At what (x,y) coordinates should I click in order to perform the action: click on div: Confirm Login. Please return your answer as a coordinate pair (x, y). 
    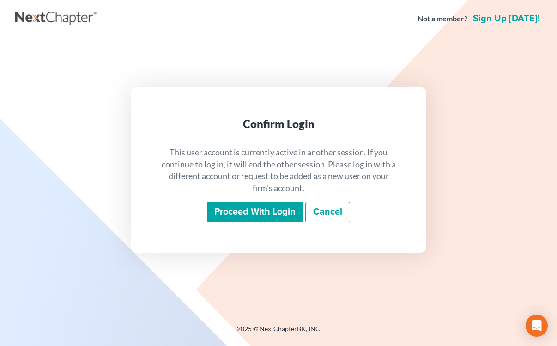
    Looking at the image, I should click on (279, 124).